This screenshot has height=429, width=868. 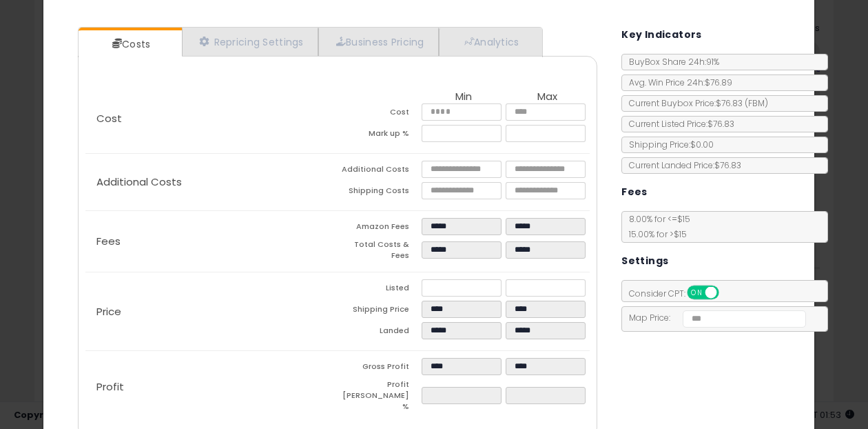 What do you see at coordinates (548, 98) in the screenshot?
I see `th: Max` at bounding box center [548, 98].